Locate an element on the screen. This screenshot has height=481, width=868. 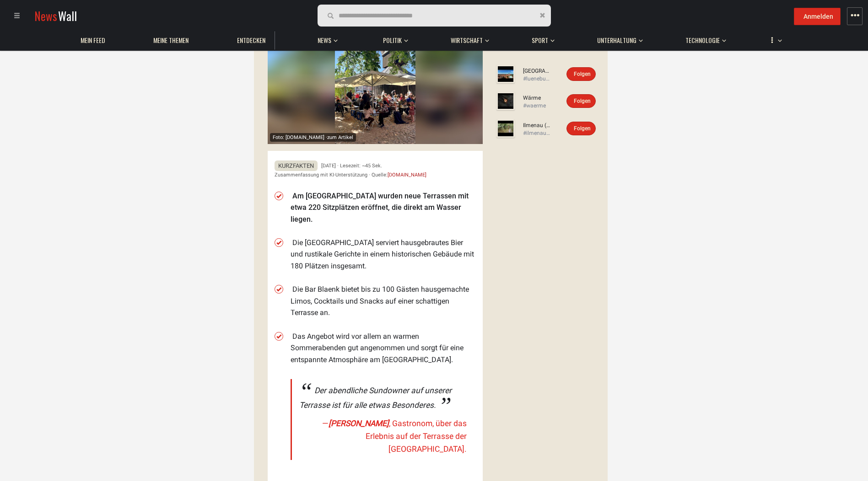
a: Politik is located at coordinates (392, 40).